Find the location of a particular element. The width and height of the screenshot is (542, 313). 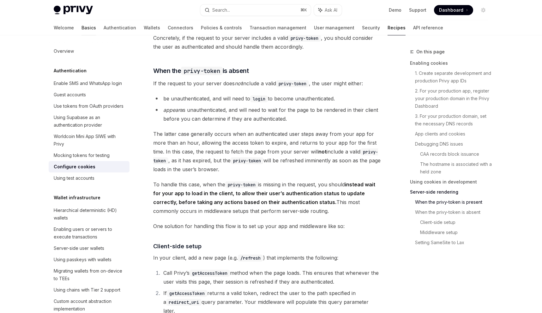

a: User management is located at coordinates (334, 28).